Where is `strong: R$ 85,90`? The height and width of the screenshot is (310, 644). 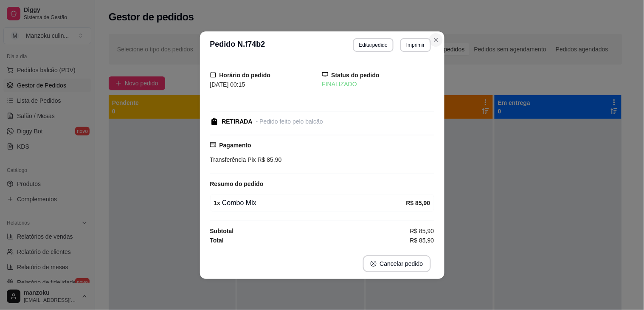 strong: R$ 85,90 is located at coordinates (418, 203).